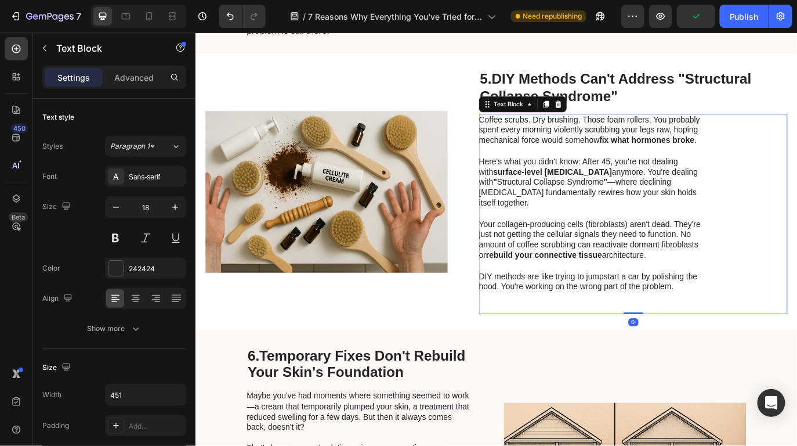  What do you see at coordinates (772, 403) in the screenshot?
I see `div: Open Intercom Messenger` at bounding box center [772, 403].